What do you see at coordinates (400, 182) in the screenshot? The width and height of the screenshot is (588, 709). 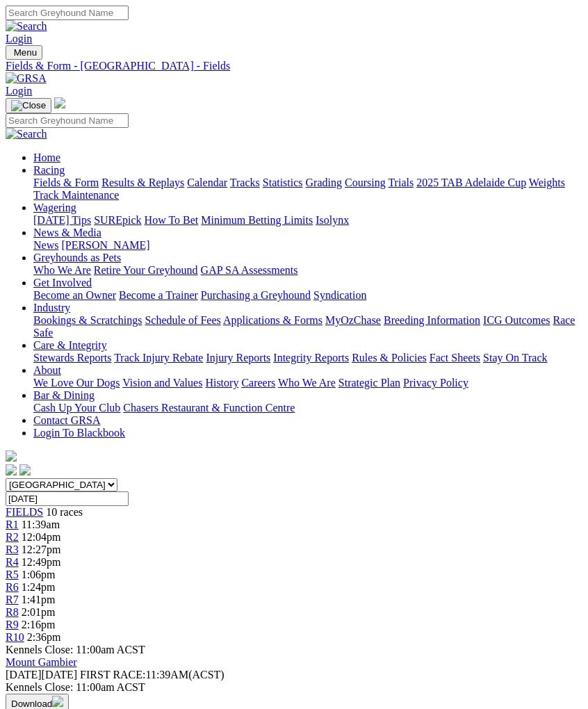 I see `a: Trials` at bounding box center [400, 182].